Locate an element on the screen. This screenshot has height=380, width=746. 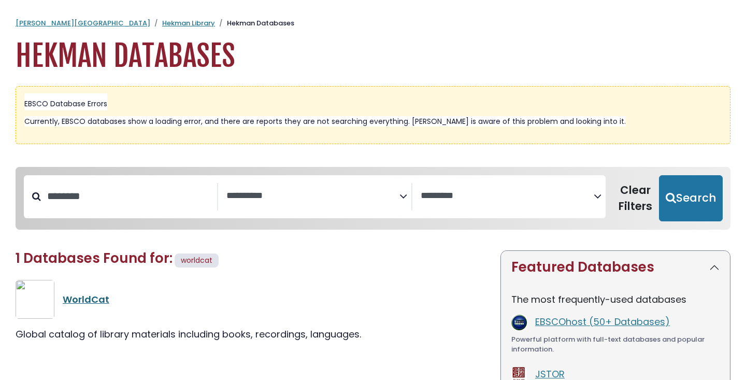
p: The most frequently-used databases is located at coordinates (615, 299).